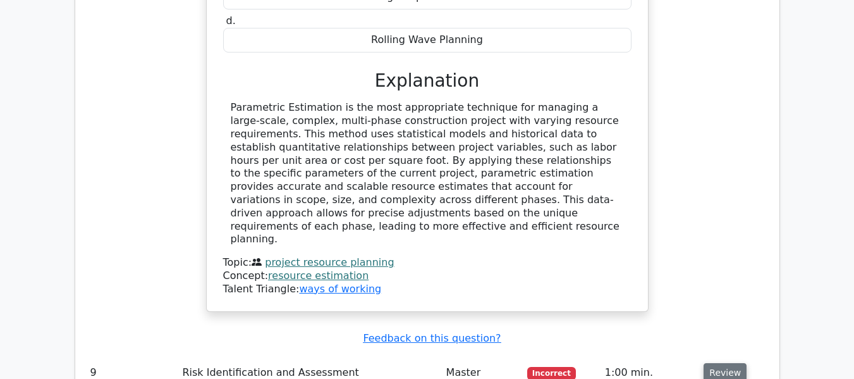 The width and height of the screenshot is (854, 379). I want to click on a: project resource planning, so click(329, 262).